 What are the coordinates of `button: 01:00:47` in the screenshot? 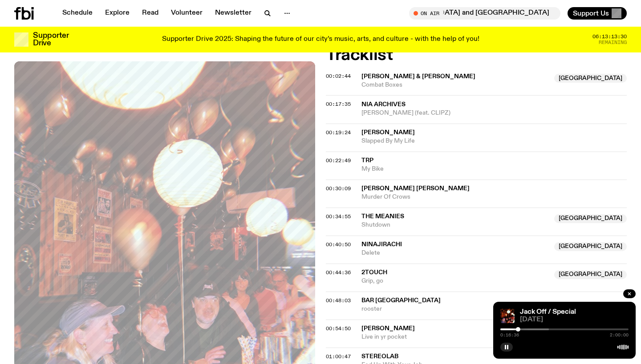 It's located at (338, 356).